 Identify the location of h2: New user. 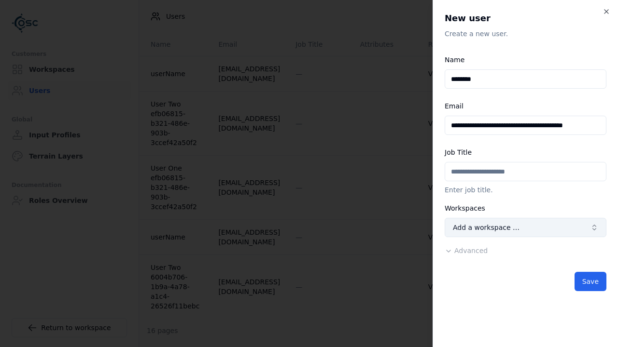
(525, 18).